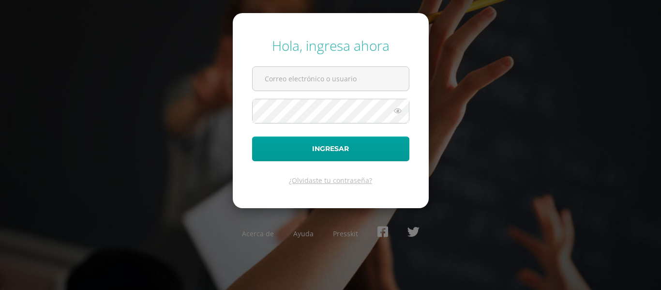 This screenshot has width=661, height=290. I want to click on button: Ingresar, so click(331, 149).